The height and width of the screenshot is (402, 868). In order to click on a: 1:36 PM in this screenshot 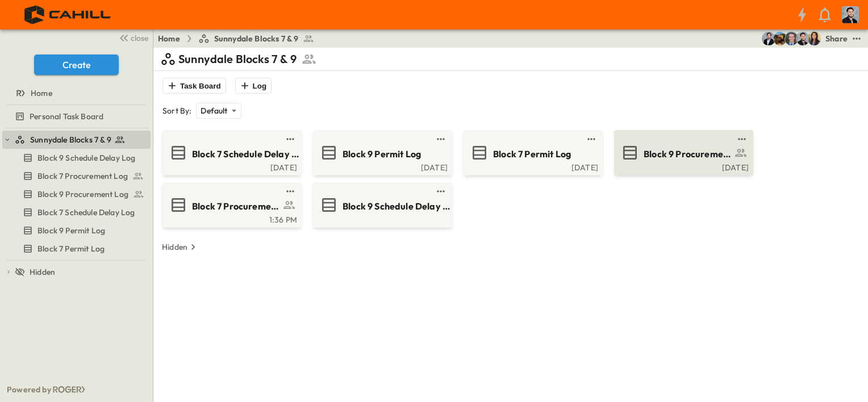, I will do `click(231, 218)`.